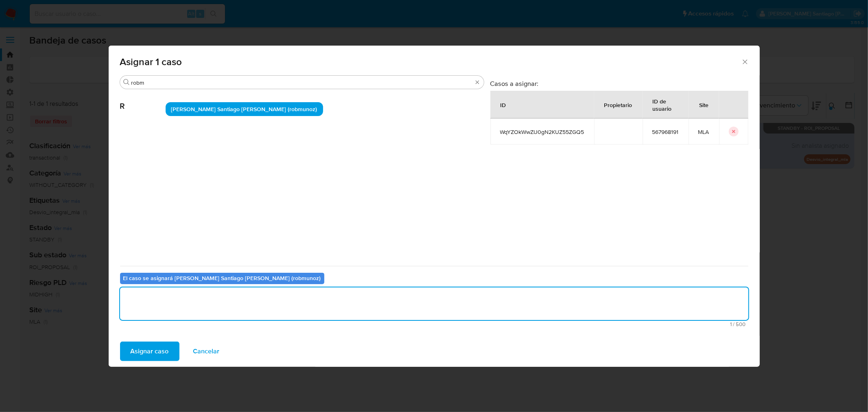 The width and height of the screenshot is (868, 412). Describe the element at coordinates (206, 352) in the screenshot. I see `span: Cancelar` at that location.